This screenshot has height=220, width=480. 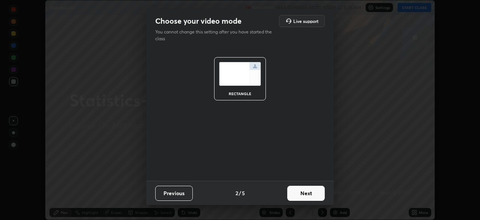 What do you see at coordinates (244, 193) in the screenshot?
I see `h4: 5` at bounding box center [244, 193].